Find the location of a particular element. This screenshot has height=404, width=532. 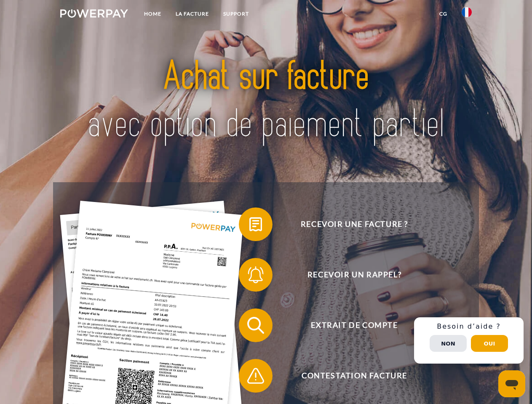

div: Schnellhilfe is located at coordinates (469, 341).